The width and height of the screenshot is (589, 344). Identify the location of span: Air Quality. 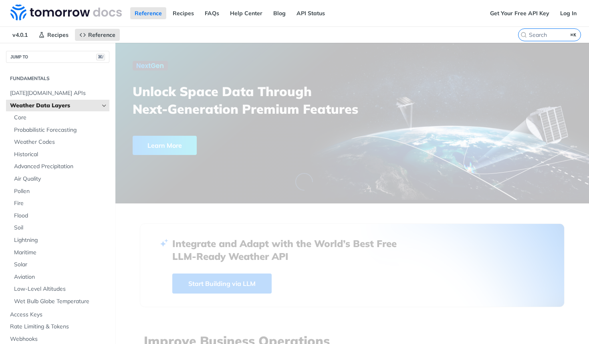
(61, 179).